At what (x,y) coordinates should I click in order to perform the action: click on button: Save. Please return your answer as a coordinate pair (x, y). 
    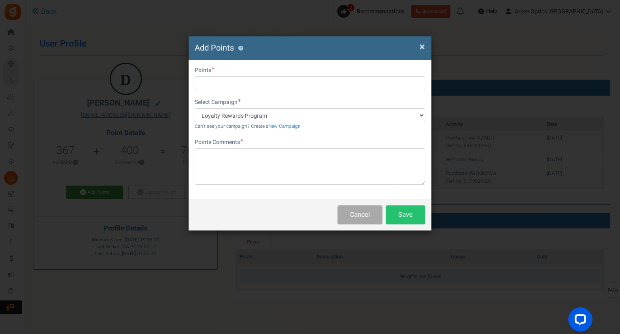
    Looking at the image, I should click on (406, 215).